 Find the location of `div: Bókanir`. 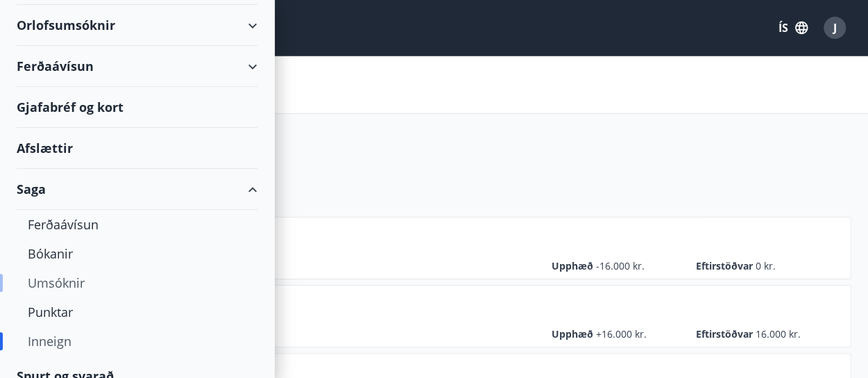

div: Bókanir is located at coordinates (137, 254).